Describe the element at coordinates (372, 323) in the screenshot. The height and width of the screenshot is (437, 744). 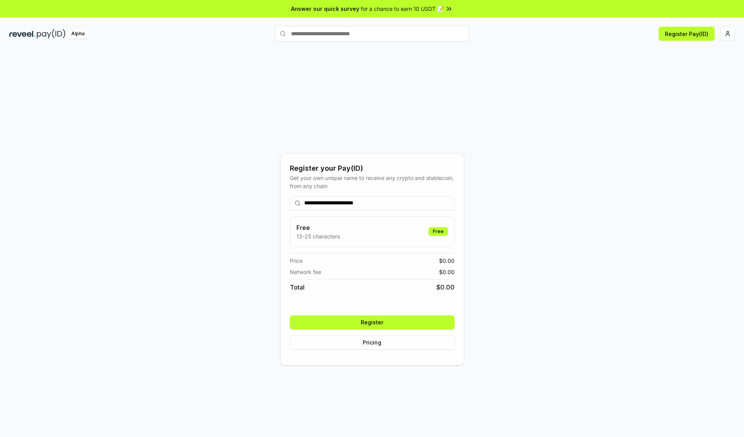
I see `button: Register` at that location.